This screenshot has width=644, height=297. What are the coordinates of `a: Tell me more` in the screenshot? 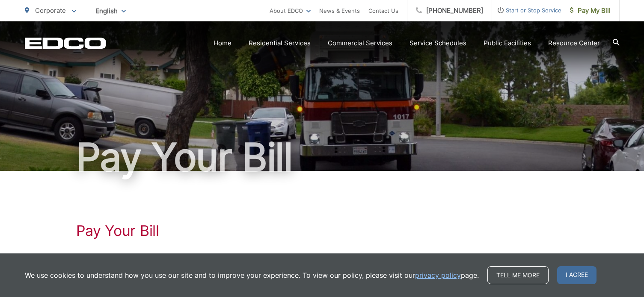 It's located at (518, 276).